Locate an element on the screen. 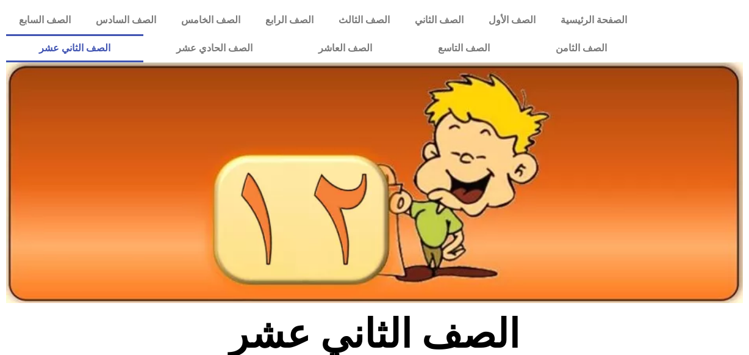  a: الصف الثاني is located at coordinates (439, 20).